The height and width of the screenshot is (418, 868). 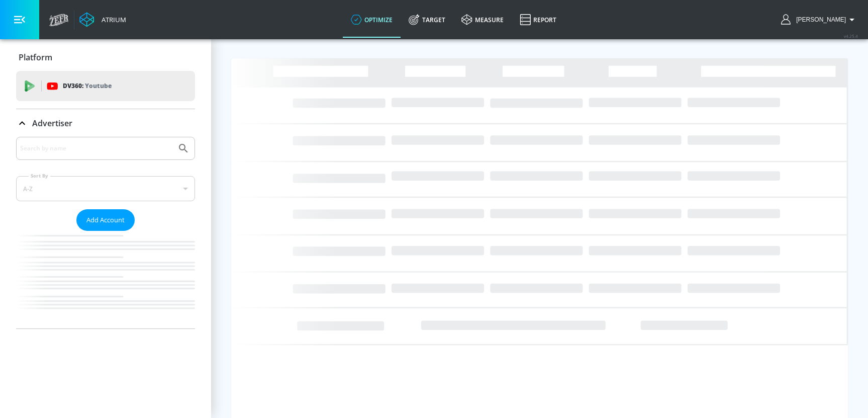 What do you see at coordinates (106, 57) in the screenshot?
I see `div: Platform` at bounding box center [106, 57].